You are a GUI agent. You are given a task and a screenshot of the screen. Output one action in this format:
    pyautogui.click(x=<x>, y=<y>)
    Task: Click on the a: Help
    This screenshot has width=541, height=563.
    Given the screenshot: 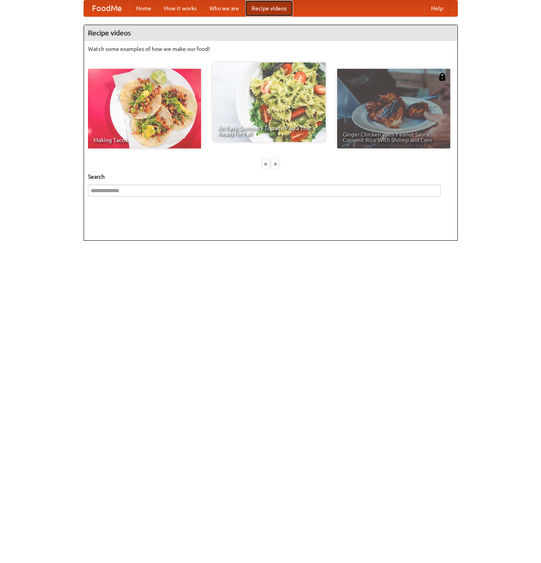 What is the action you would take?
    pyautogui.click(x=437, y=8)
    